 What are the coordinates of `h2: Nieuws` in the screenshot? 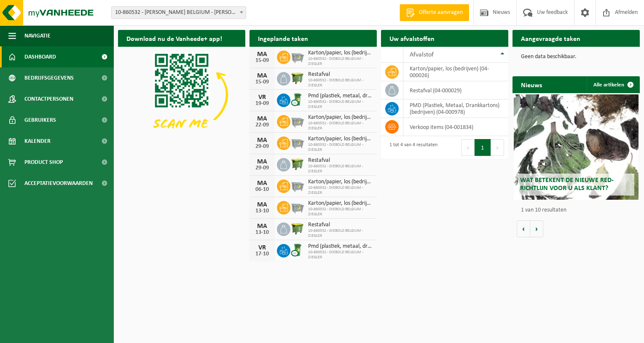 It's located at (531, 84).